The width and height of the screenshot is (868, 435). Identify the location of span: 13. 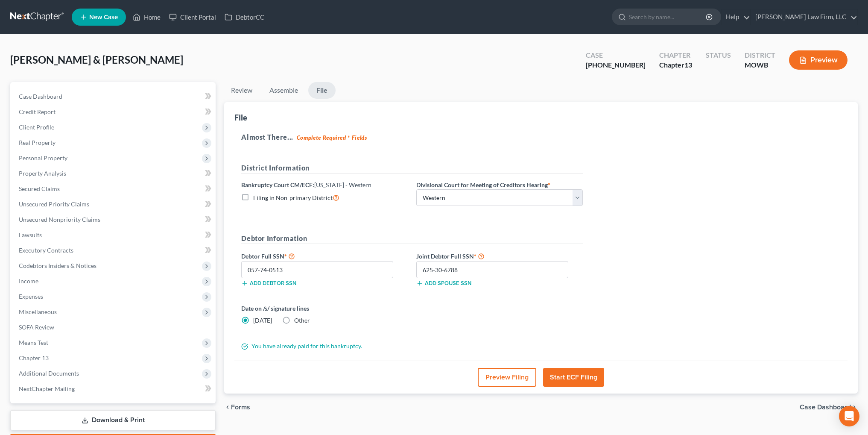
(688, 64).